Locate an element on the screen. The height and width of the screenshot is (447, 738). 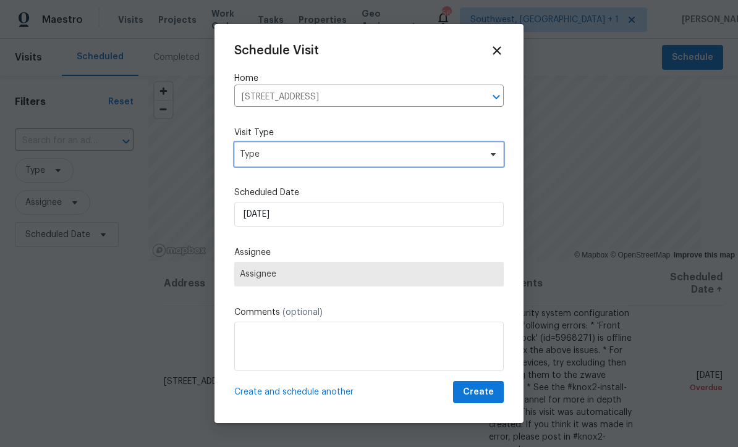
label: Scheduled Date is located at coordinates (369, 193).